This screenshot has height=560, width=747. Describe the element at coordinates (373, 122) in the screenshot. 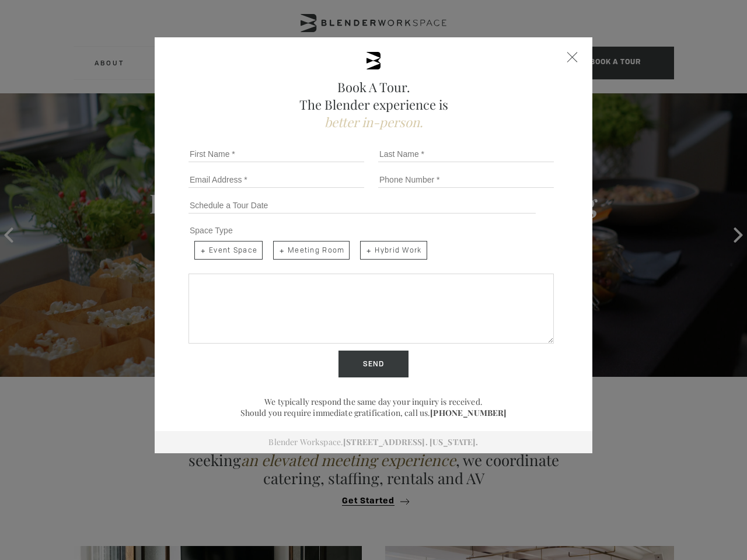

I see `span: better in-person.` at that location.